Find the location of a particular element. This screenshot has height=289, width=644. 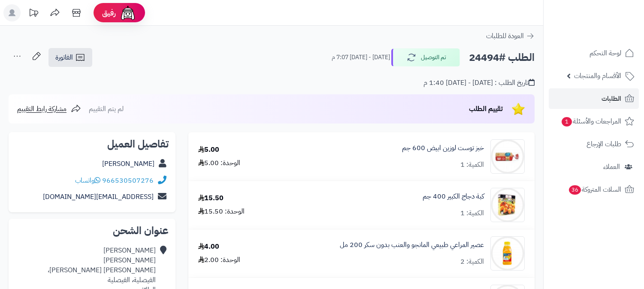

span: تقييم الطلب is located at coordinates (486, 109).